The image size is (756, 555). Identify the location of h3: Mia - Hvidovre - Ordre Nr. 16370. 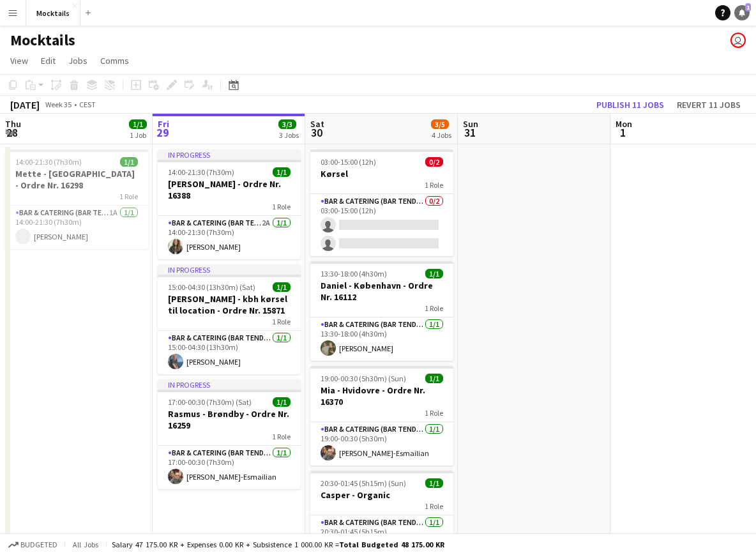
(382, 397).